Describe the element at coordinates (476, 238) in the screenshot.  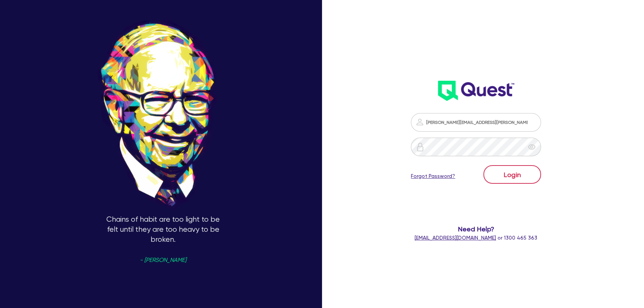
I see `span: or 1300 465 363` at that location.